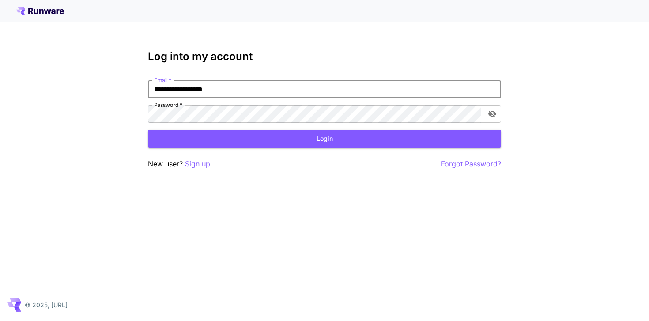 The image size is (649, 321). Describe the element at coordinates (471, 164) in the screenshot. I see `button: Forgot Password?` at that location.